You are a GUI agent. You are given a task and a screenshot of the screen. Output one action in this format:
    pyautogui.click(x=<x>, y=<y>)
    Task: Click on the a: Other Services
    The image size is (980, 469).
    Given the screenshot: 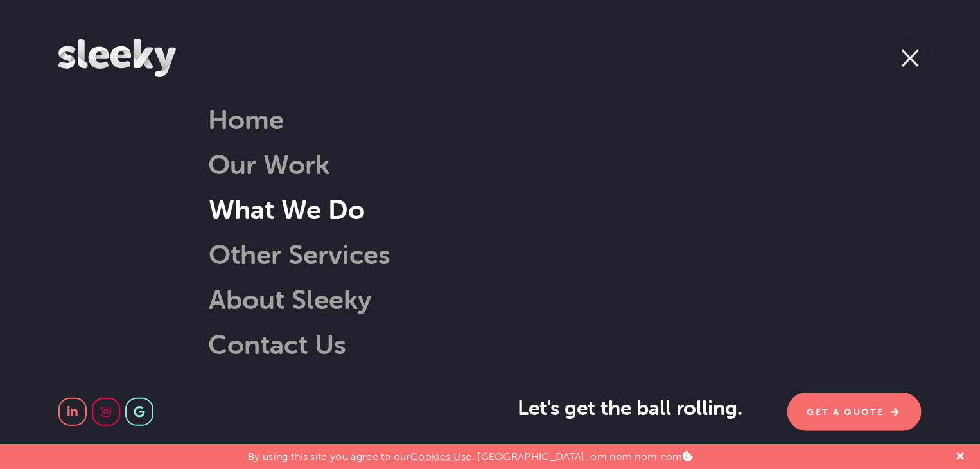 What is the action you would take?
    pyautogui.click(x=283, y=254)
    